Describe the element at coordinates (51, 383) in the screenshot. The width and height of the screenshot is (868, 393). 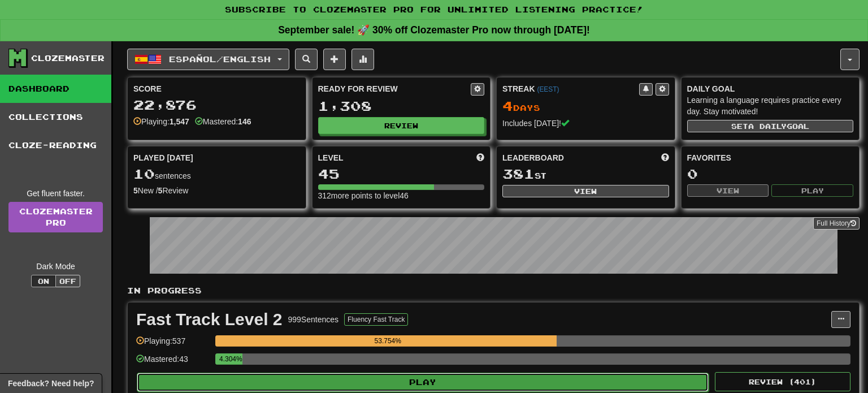
I see `span: Open feedback widget` at that location.